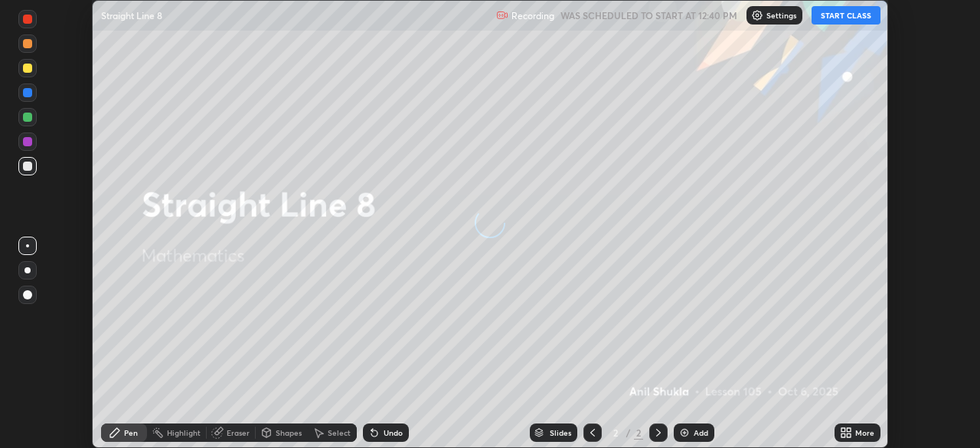 Image resolution: width=980 pixels, height=448 pixels. I want to click on div: Shapes, so click(288, 433).